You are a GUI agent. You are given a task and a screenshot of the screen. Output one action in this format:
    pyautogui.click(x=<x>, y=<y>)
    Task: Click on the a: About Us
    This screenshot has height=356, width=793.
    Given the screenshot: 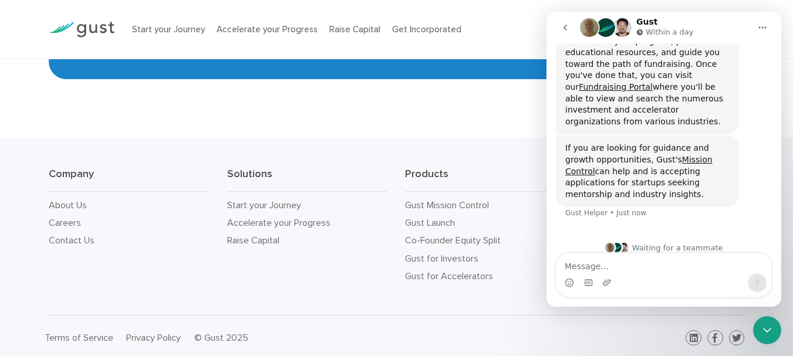 What is the action you would take?
    pyautogui.click(x=68, y=205)
    